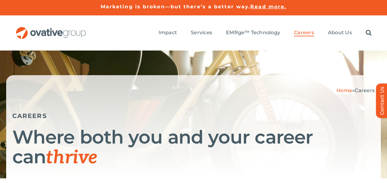 Image resolution: width=387 pixels, height=183 pixels. What do you see at coordinates (193, 147) in the screenshot?
I see `h1: Where both you and your career can` at bounding box center [193, 147].